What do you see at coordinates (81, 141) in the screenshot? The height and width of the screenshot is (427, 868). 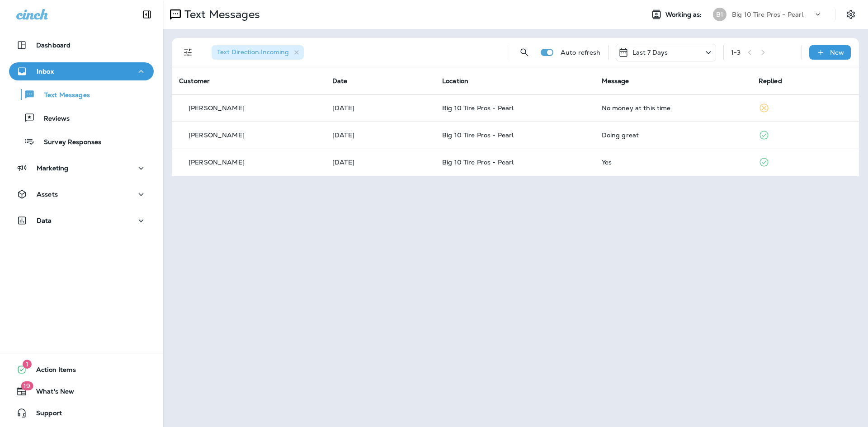 I see `button: Survey Responses` at bounding box center [81, 141].